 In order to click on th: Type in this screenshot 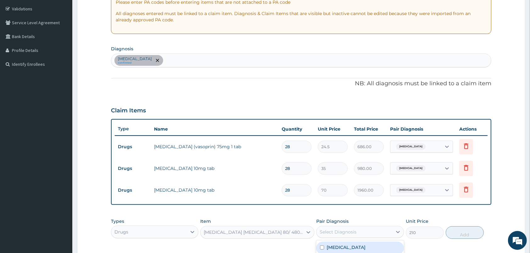, I will do `click(133, 129)`.